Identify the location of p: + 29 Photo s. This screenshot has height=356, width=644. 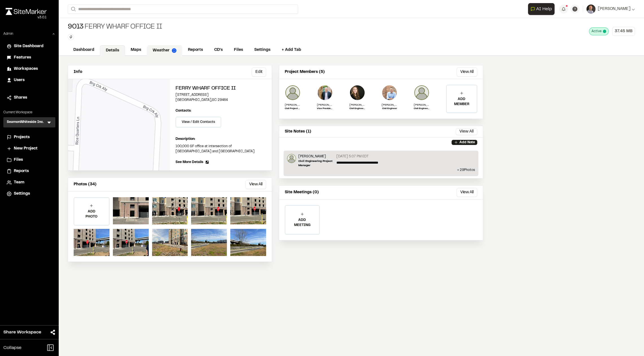
(381, 170).